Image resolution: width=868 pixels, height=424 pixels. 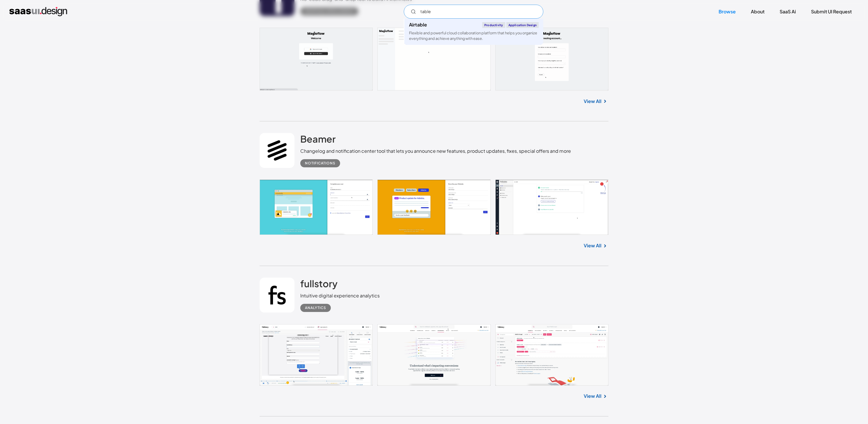 What do you see at coordinates (474, 32) in the screenshot?
I see `a: AirtableProductivityApplication DesignFlexible and powerful cloud collaboration platform that hel...` at bounding box center [474, 32].